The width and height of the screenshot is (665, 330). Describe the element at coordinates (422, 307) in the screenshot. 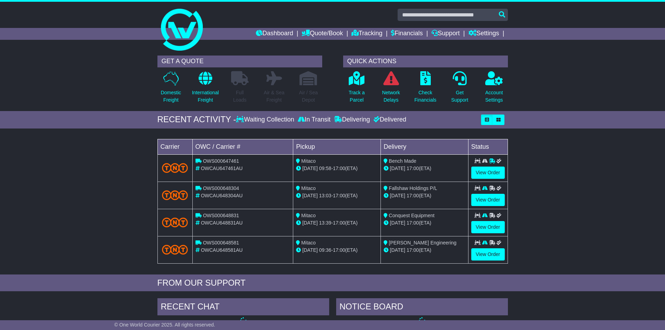

I see `div: NOTICE BOARD` at that location.